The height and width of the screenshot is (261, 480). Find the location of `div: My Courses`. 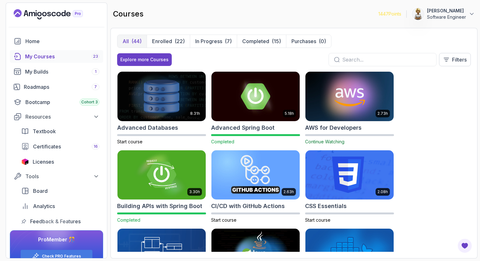

div: My Courses is located at coordinates (62, 57).